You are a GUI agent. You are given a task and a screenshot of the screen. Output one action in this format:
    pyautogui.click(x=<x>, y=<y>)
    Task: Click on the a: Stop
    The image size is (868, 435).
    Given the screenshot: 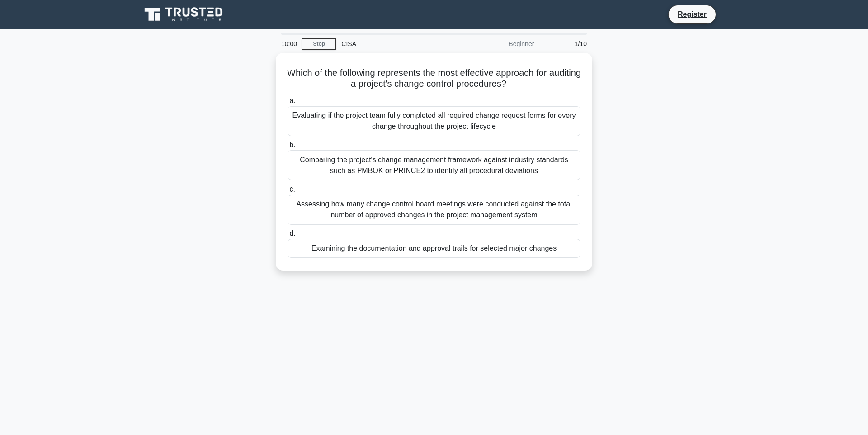 What is the action you would take?
    pyautogui.click(x=319, y=44)
    